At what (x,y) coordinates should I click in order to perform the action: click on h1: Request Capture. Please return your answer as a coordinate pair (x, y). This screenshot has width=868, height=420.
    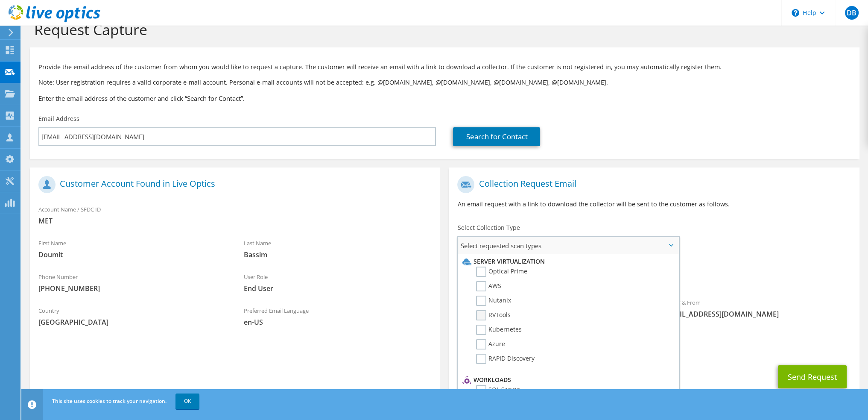
    Looking at the image, I should click on (442, 29).